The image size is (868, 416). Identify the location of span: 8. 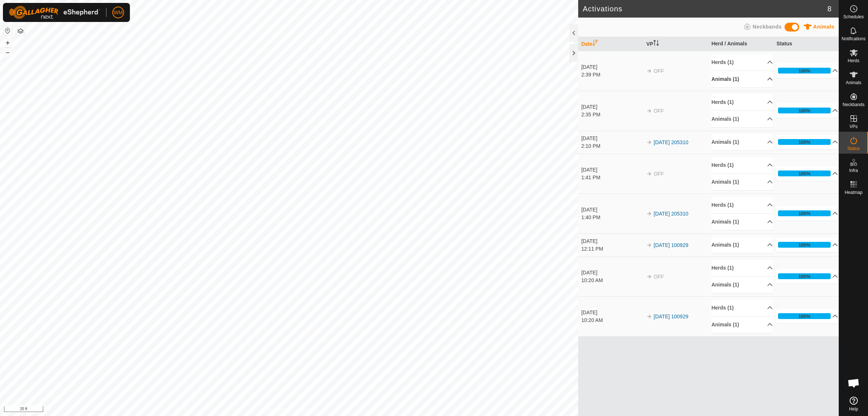
(829, 8).